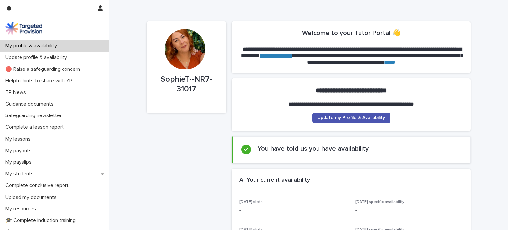 The image size is (508, 230). Describe the element at coordinates (21, 174) in the screenshot. I see `p: My students` at that location.